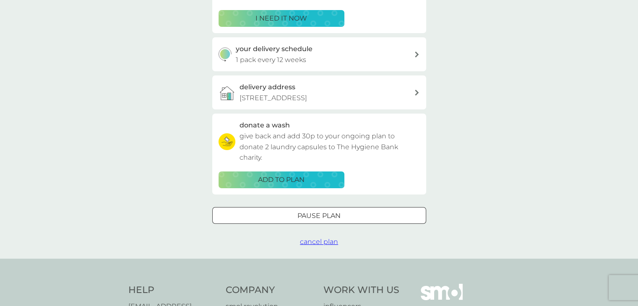 This screenshot has width=638, height=306. I want to click on button: Pause plan, so click(319, 216).